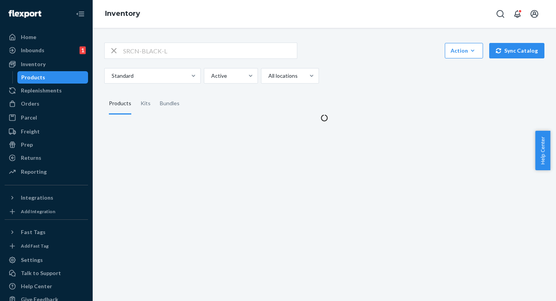  Describe the element at coordinates (30, 131) in the screenshot. I see `div: Freight` at that location.